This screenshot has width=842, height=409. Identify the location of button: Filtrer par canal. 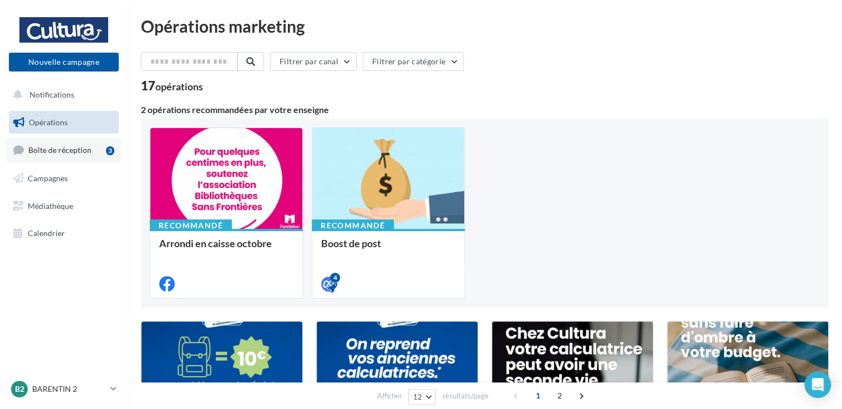
(313, 62).